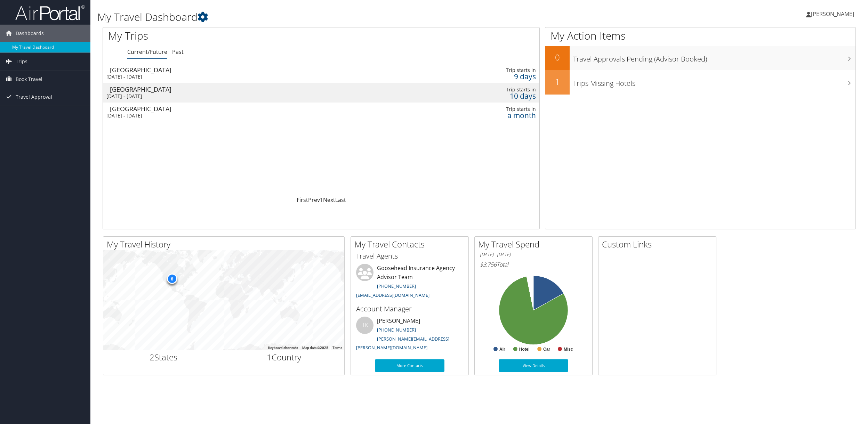 This screenshot has width=868, height=424. I want to click on a: Open this area in Google Maps (opens a new window), so click(117, 346).